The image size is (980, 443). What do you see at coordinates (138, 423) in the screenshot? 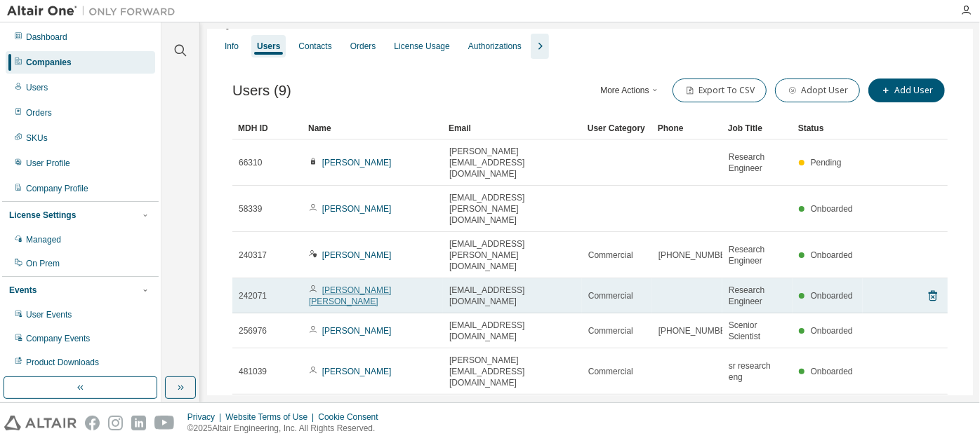
I see `img: linkedin.svg` at bounding box center [138, 423].